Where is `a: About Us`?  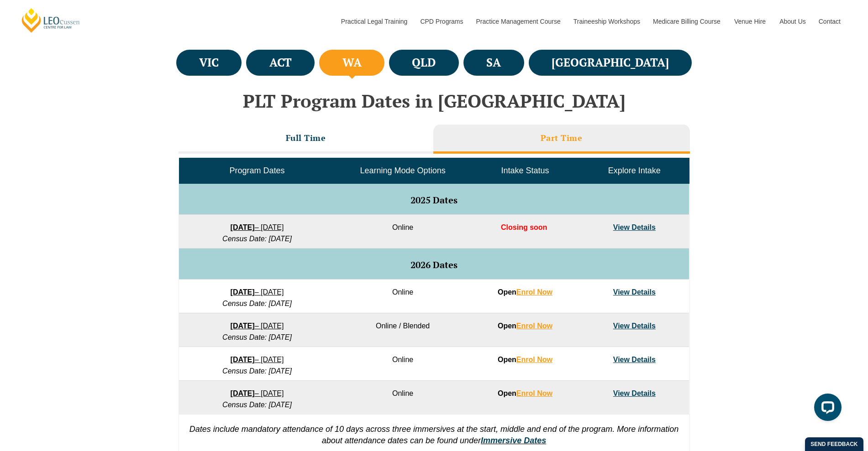 a: About Us is located at coordinates (792, 22).